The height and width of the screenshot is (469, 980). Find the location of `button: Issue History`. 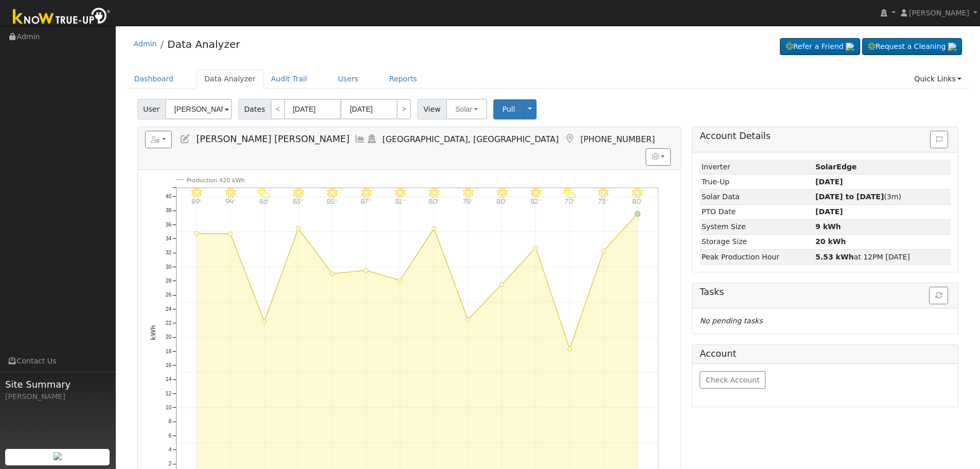

button: Issue History is located at coordinates (939, 140).